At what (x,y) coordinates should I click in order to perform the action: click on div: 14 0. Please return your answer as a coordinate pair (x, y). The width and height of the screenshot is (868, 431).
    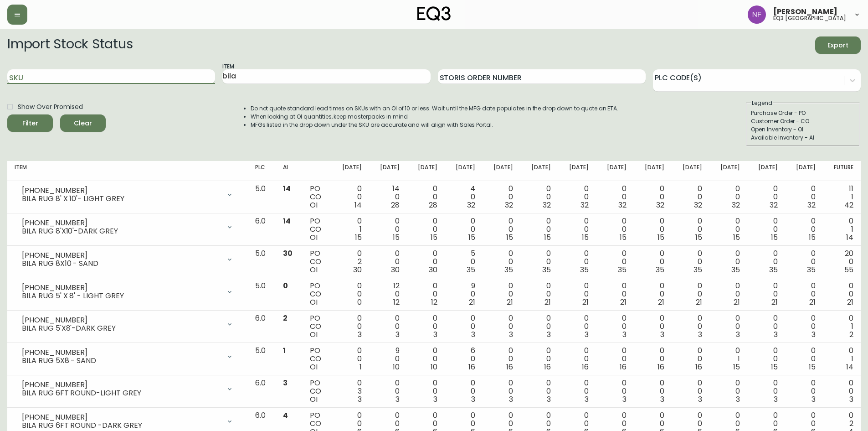
    Looking at the image, I should click on (388, 197).